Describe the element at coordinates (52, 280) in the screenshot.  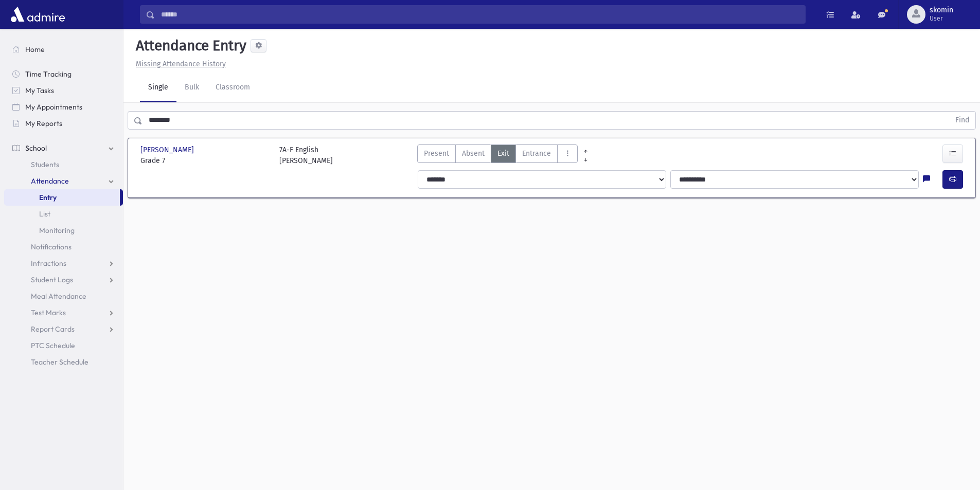
I see `span: Student Logs` at that location.